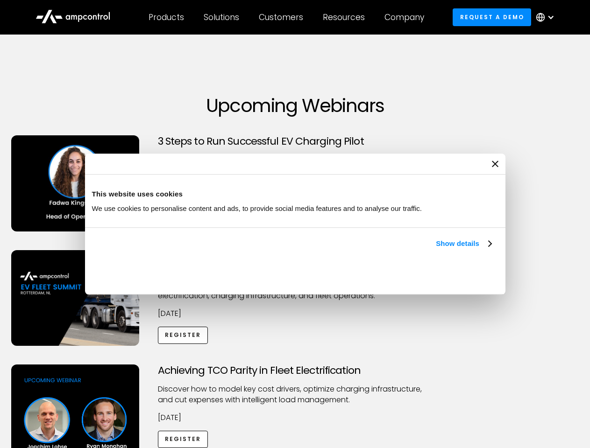  I want to click on p: Discover how to model key cost drivers, optimize charging infrastructure, and cut expenses with i..., so click(295, 395).